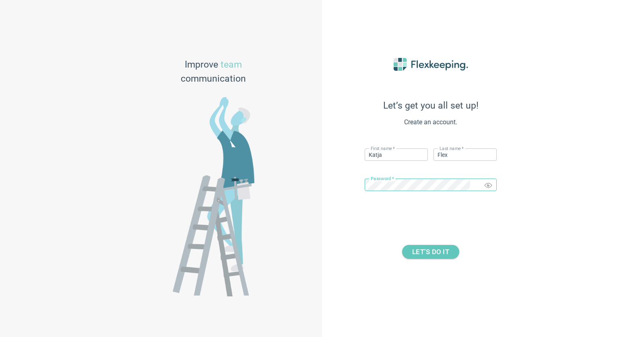 The height and width of the screenshot is (337, 644). I want to click on span: team, so click(231, 64).